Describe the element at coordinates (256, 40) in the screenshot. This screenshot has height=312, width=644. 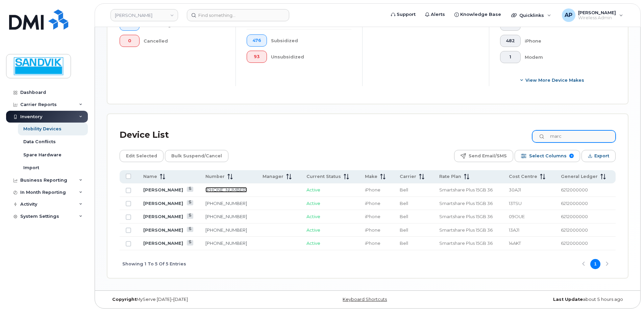
I see `span: 476` at that location.